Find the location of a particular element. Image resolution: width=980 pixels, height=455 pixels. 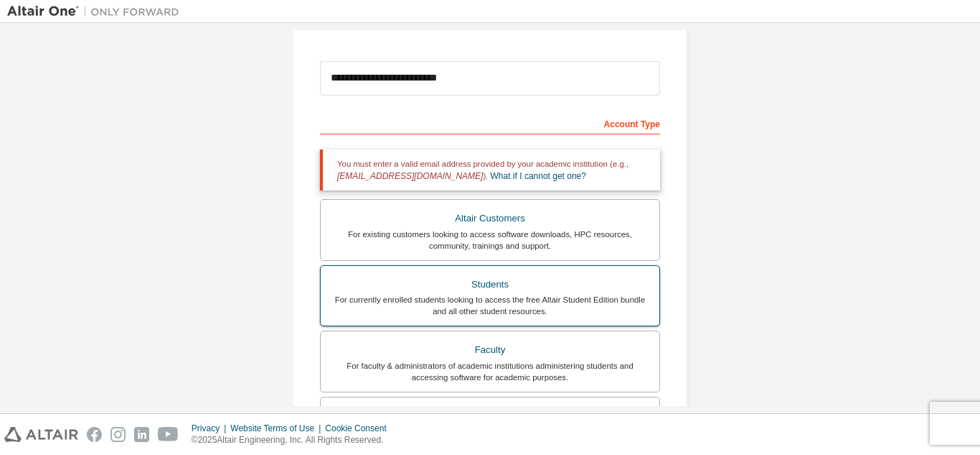

img: youtube.svg is located at coordinates (168, 434).